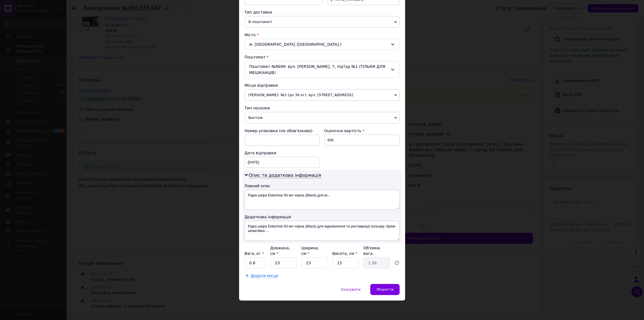 The height and width of the screenshot is (320, 644). What do you see at coordinates (259, 12) in the screenshot?
I see `span: Тип доставки` at bounding box center [259, 12].